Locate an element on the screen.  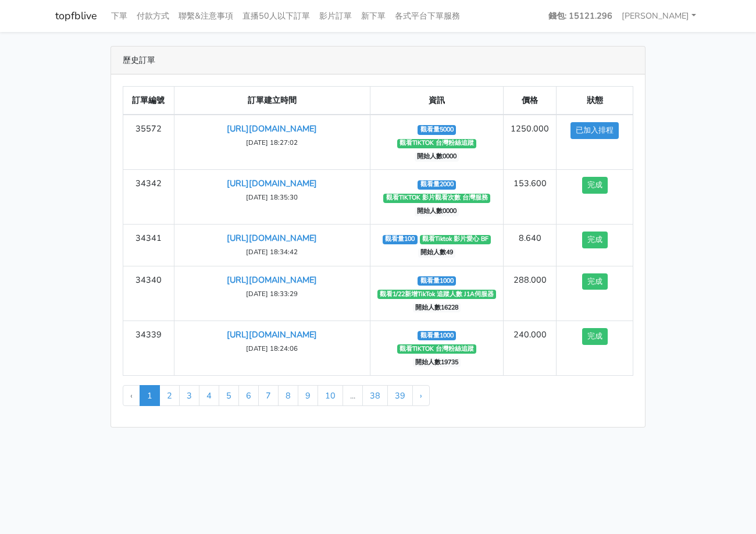
a: 7 is located at coordinates (268, 395).